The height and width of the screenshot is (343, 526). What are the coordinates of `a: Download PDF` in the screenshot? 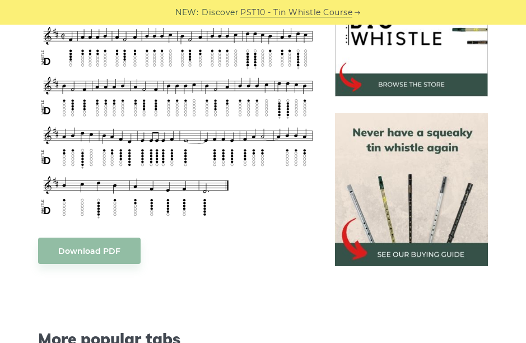 It's located at (89, 250).